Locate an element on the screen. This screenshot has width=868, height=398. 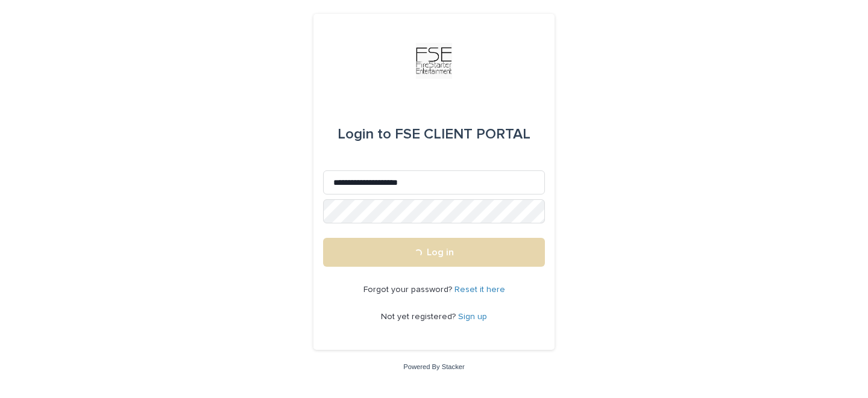
img: Km9EesSdRbS9ajqhBzyo is located at coordinates (434, 61).